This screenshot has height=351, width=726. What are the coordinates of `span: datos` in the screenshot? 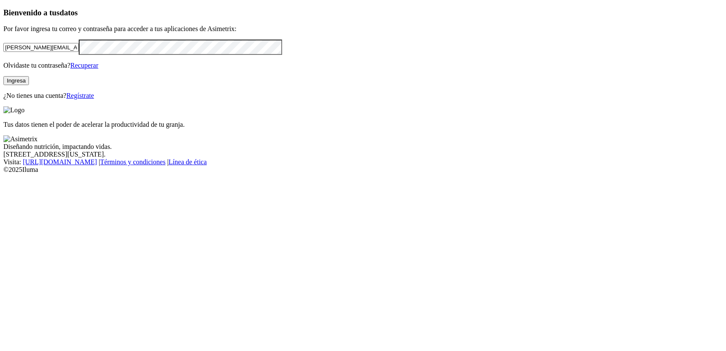 It's located at (68, 12).